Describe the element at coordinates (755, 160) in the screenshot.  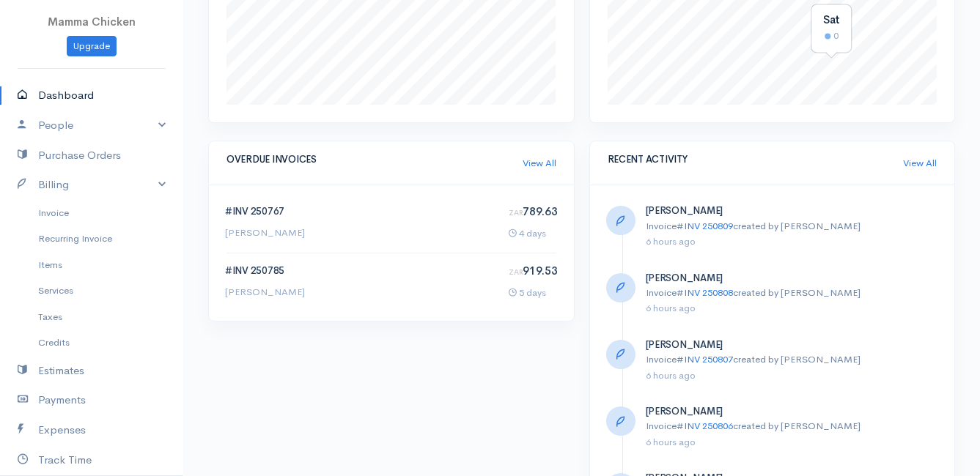
I see `h5: RECENT ACTIVITY` at that location.